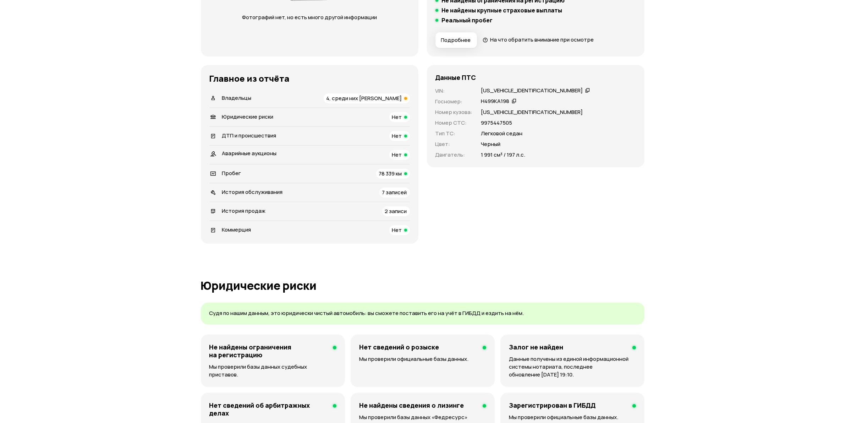 Image resolution: width=845 pixels, height=423 pixels. What do you see at coordinates (454, 102) in the screenshot?
I see `p: Госномер :` at bounding box center [454, 102].